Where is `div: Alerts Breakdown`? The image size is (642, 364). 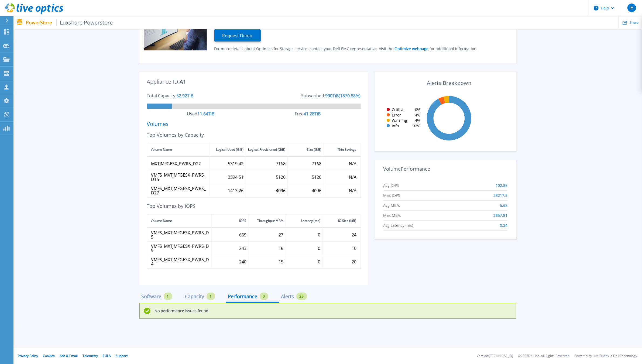
div: Alerts Breakdown is located at coordinates (449, 82).